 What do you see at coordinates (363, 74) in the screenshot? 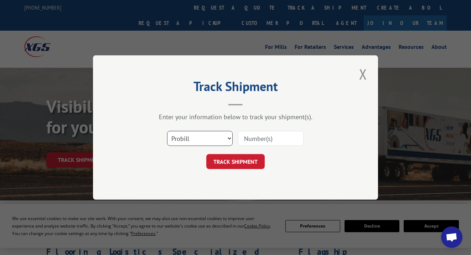
I see `button: Close modal` at bounding box center [363, 74].